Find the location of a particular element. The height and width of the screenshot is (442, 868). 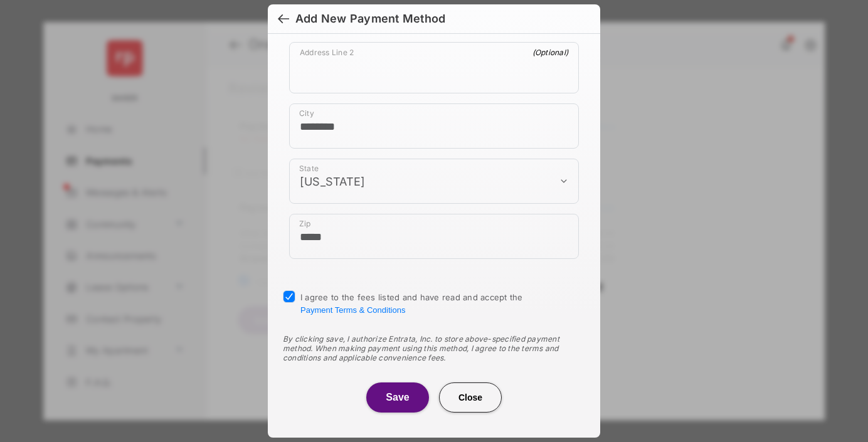

div: By clicking save, I authorize Entrata, Inc. to store above-specified payment method. When making ... is located at coordinates (434, 347).